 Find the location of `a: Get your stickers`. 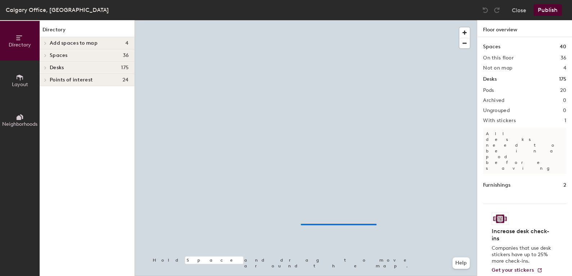

a: Get your stickers is located at coordinates (517, 270).